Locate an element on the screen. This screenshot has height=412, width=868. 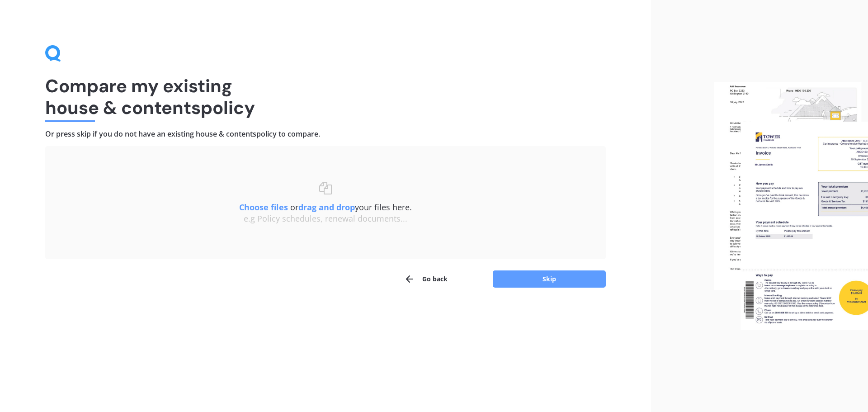
h4: Or press skip if you do not have an existing house & contents policy to compare. is located at coordinates (325, 134).